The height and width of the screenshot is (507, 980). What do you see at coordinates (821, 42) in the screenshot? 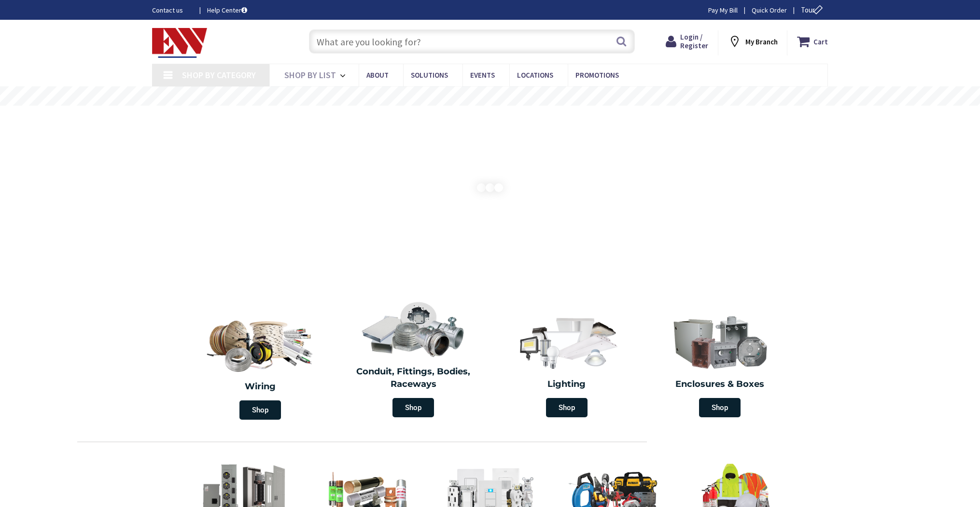
I see `strong: Cart` at bounding box center [821, 42].